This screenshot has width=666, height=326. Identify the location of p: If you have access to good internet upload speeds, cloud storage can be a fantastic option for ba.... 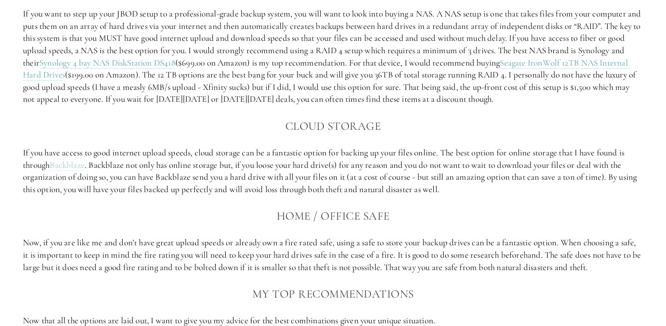
(333, 171).